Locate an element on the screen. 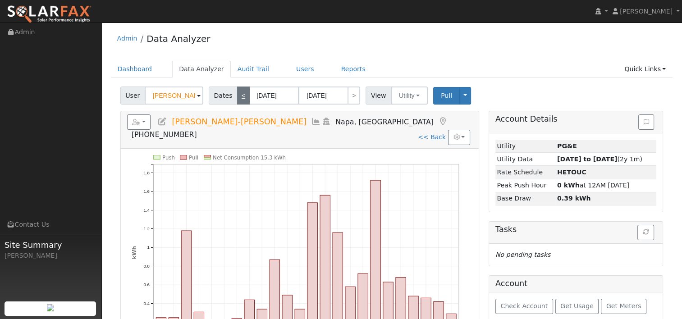 Image resolution: width=682 pixels, height=319 pixels. a: Login As (last Never) is located at coordinates (326, 122).